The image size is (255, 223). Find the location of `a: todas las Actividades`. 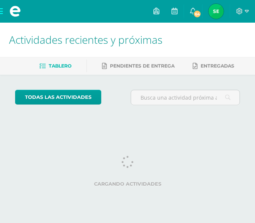

a: todas las Actividades is located at coordinates (58, 97).